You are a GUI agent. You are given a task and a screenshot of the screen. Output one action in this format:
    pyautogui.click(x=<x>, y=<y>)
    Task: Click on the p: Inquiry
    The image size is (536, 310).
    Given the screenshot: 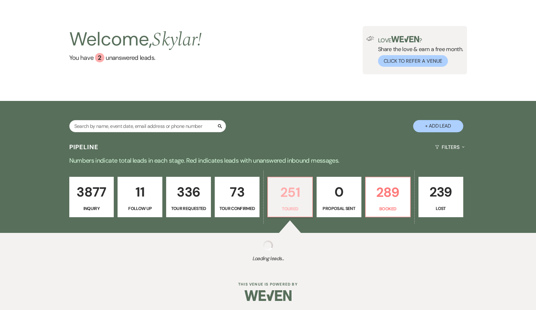 What is the action you would take?
    pyautogui.click(x=92, y=208)
    